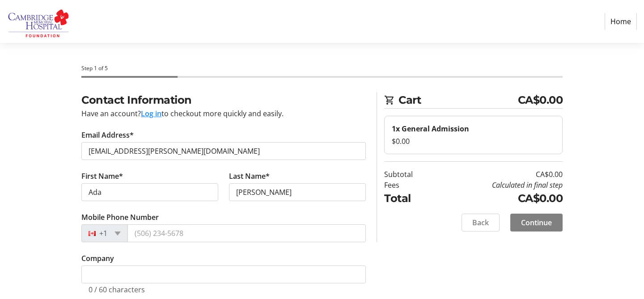 This screenshot has height=299, width=644. What do you see at coordinates (322, 68) in the screenshot?
I see `div: Step 1 of 5` at bounding box center [322, 68].